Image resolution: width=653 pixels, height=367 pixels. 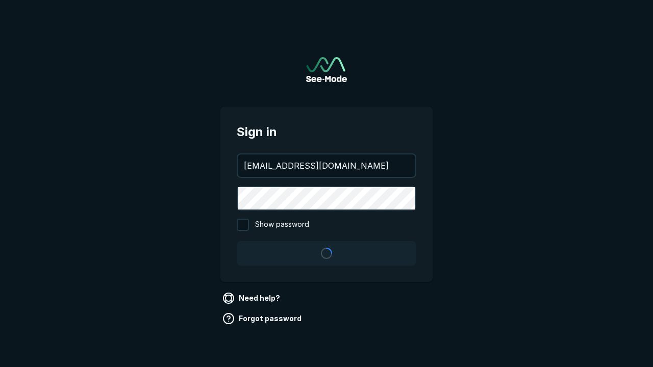 I want to click on img: See-Mode Logo, so click(x=326, y=69).